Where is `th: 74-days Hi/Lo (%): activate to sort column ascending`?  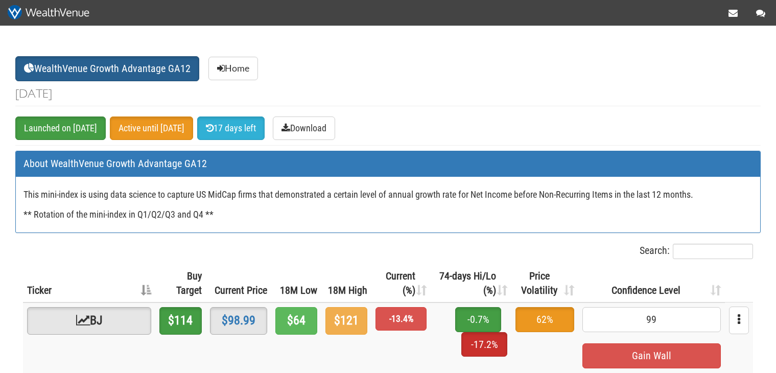
th: 74-days Hi/Lo (%): activate to sort column ascending is located at coordinates (471, 284).